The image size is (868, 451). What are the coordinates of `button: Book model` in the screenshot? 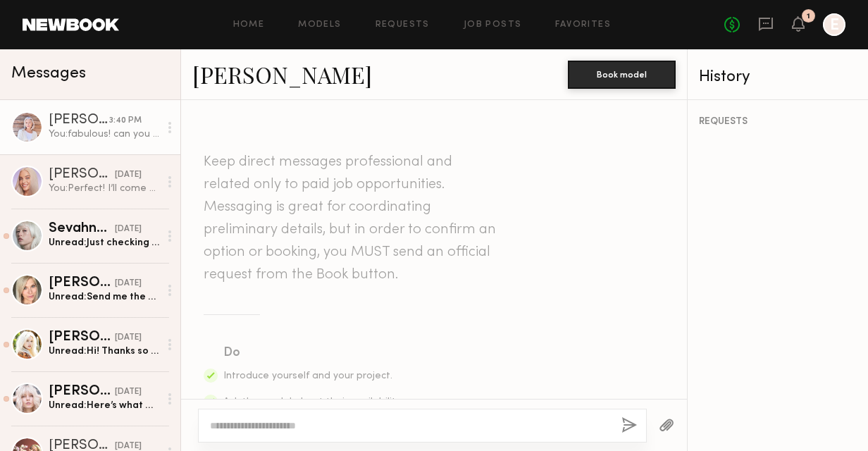 It's located at (621, 75).